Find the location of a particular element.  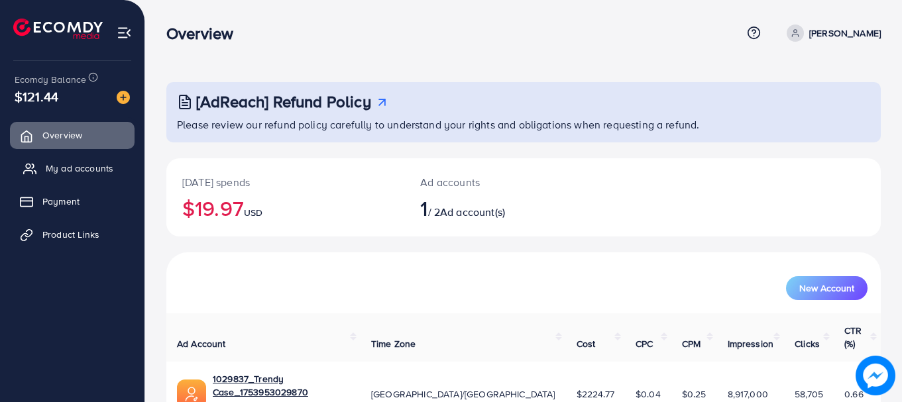

a: Payment is located at coordinates (72, 202).